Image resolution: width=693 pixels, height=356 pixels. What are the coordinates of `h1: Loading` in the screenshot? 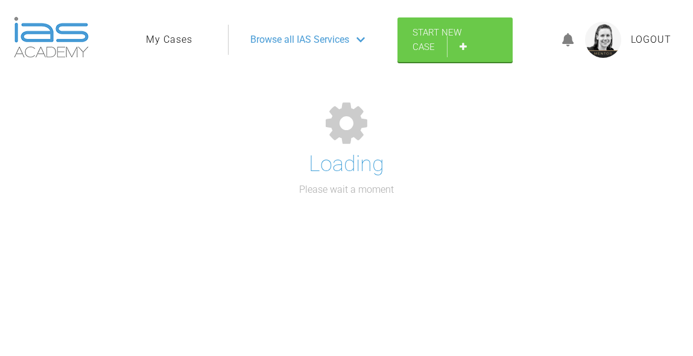 It's located at (346, 165).